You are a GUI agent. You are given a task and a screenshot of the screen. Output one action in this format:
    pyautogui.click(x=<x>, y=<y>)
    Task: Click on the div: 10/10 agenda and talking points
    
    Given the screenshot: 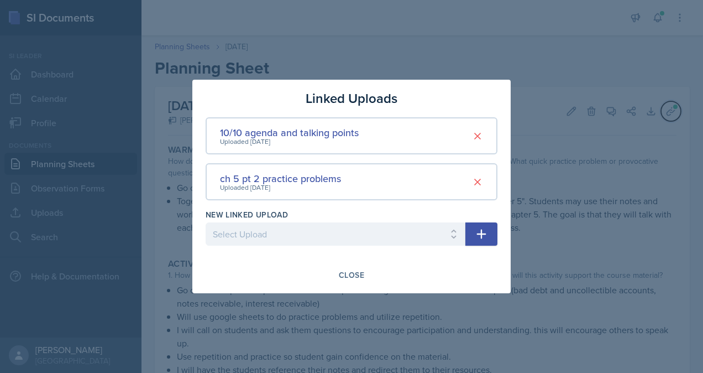 What is the action you would take?
    pyautogui.click(x=289, y=132)
    